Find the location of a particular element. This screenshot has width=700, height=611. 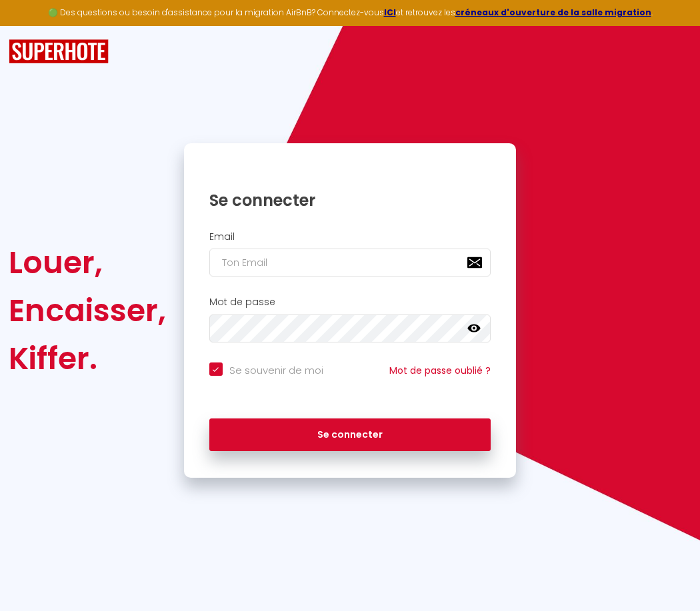

h1: Se connecter is located at coordinates (350, 200).